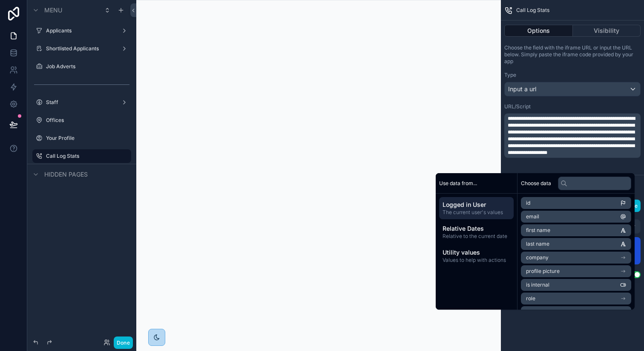 This screenshot has width=644, height=351. I want to click on span: The current user's values, so click(476, 212).